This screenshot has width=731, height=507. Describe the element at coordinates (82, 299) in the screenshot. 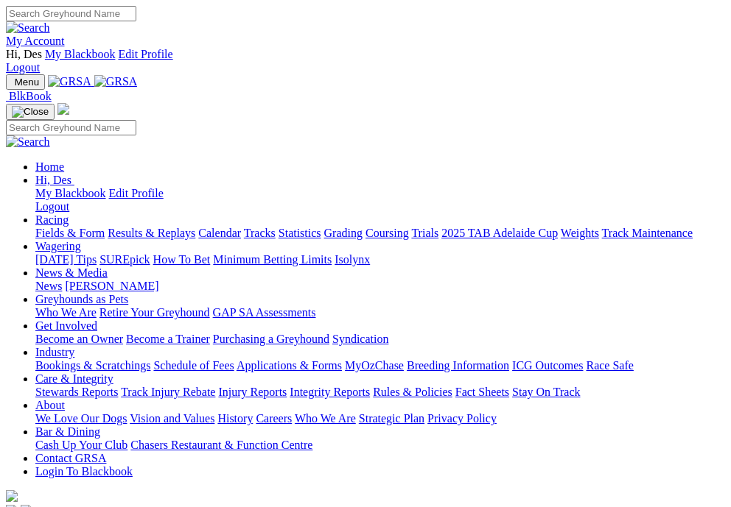

I see `a: Greyhounds as Pets` at that location.